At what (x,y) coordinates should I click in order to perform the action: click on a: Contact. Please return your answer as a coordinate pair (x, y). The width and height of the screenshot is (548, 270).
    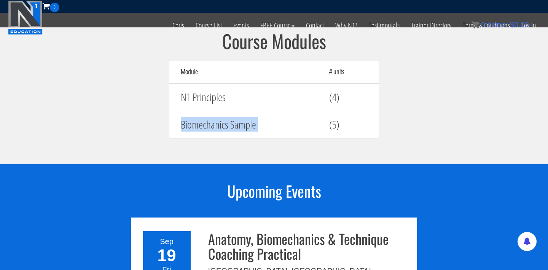
    Looking at the image, I should click on (314, 25).